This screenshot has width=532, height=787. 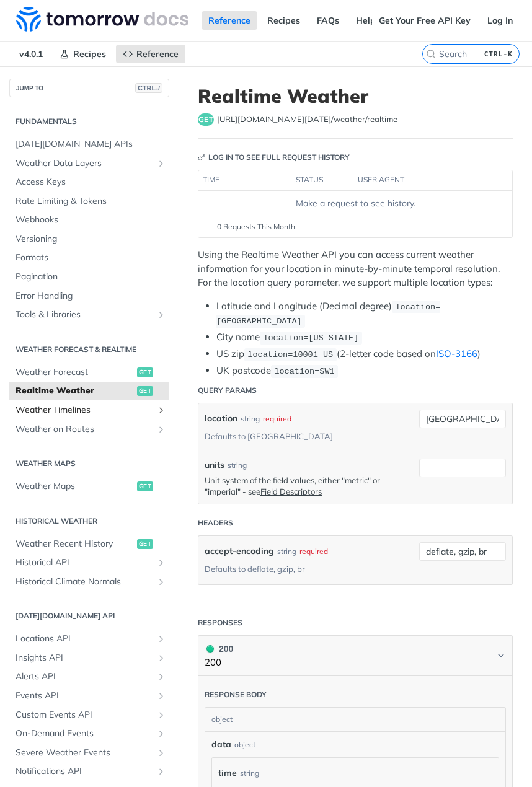 What do you see at coordinates (89, 734) in the screenshot?
I see `a: On-Demand EventsShow subpages for On-Demand Events` at bounding box center [89, 734].